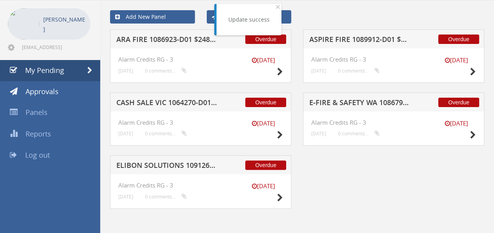  What do you see at coordinates (152, 17) in the screenshot?
I see `a: Add New Panel` at bounding box center [152, 17].